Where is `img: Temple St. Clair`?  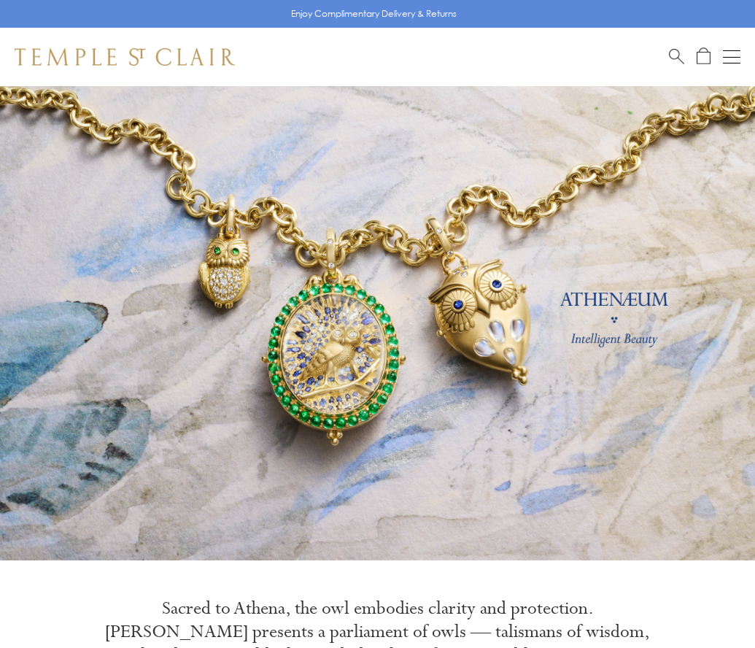 img: Temple St. Clair is located at coordinates (125, 57).